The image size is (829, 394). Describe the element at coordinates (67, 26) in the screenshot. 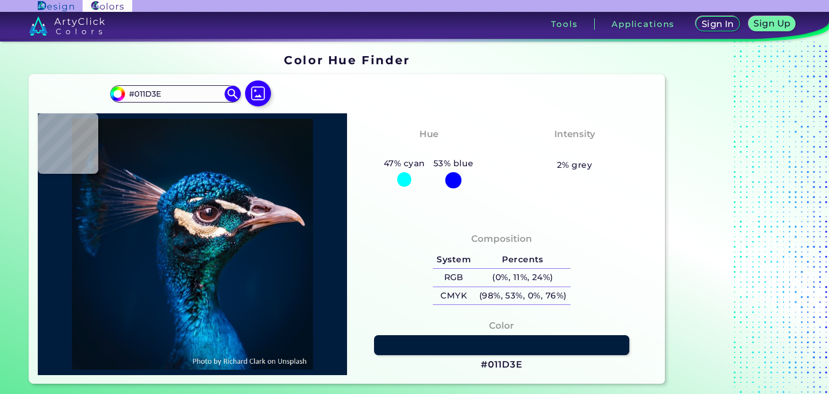

I see `img: logo_artyclick_colors_white.svg` at that location.